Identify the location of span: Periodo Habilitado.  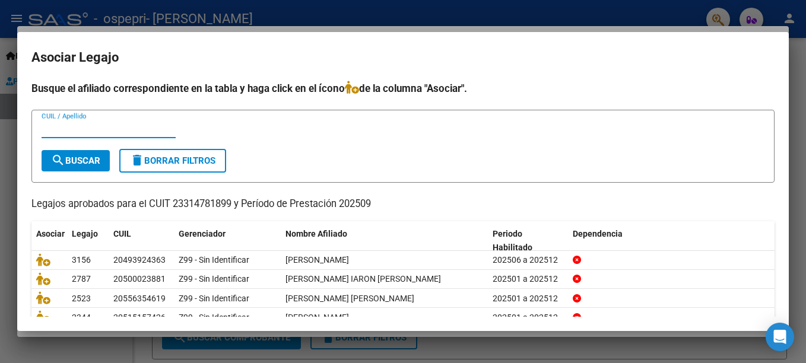
(512, 240).